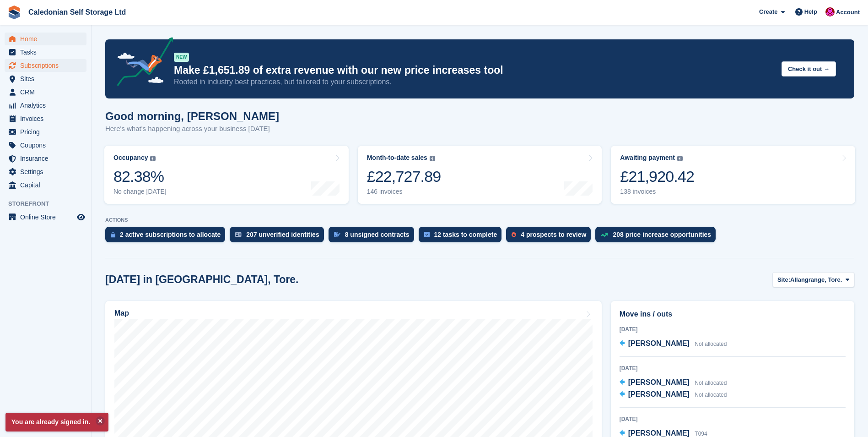 The image size is (868, 437). What do you see at coordinates (605, 234) in the screenshot?
I see `img: price_increase_opportunities-93ffe204e8149a01c8c9dc8f82e8f89637d9d84a8eef4429ea346261dce0b2c0.svg` at bounding box center [605, 234].